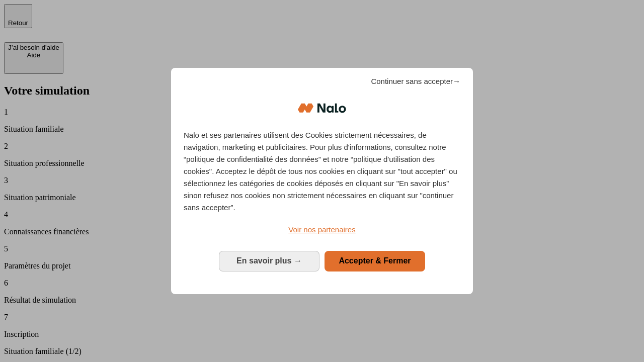 The height and width of the screenshot is (362, 644). What do you see at coordinates (321, 229) in the screenshot?
I see `span: Voir nos partenaires` at bounding box center [321, 229].